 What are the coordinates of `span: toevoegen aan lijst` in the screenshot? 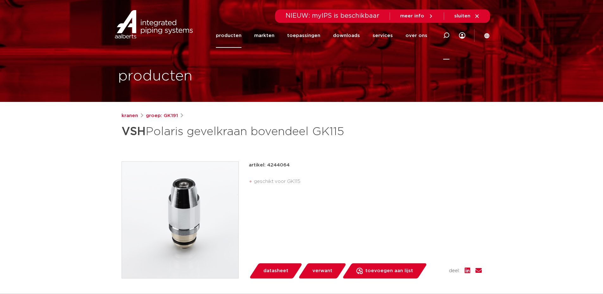 It's located at (389, 271).